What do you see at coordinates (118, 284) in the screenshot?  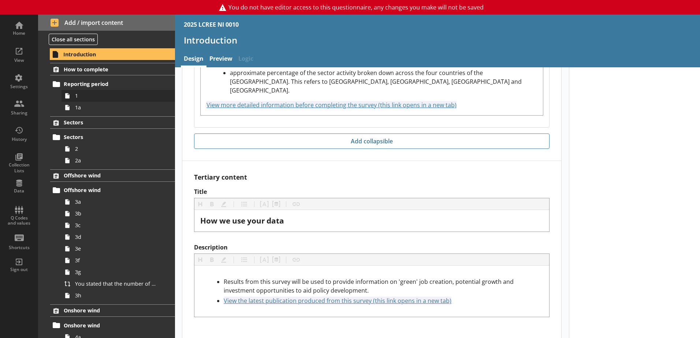 I see `a: You stated that the number of full-time equivalents (FTEs) who worked within the offshore wind se...` at bounding box center [118, 284].